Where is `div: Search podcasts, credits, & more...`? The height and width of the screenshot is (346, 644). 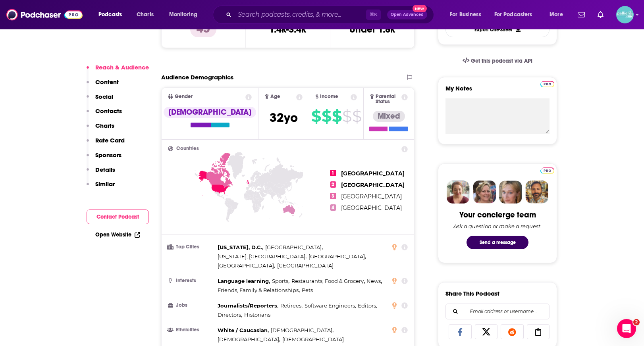 div: Search podcasts, credits, & more... is located at coordinates (331, 15).